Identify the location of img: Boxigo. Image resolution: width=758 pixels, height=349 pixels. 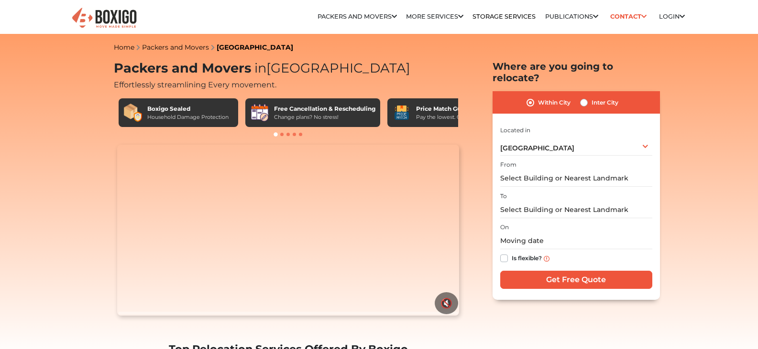
(104, 18).